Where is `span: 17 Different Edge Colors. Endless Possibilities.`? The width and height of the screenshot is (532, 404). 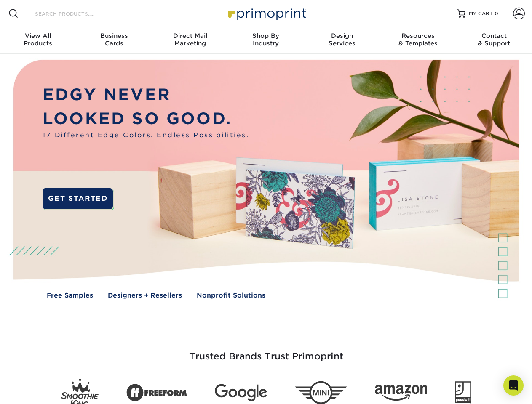
span: 17 Different Edge Colors. Endless Possibilities. is located at coordinates (146, 135).